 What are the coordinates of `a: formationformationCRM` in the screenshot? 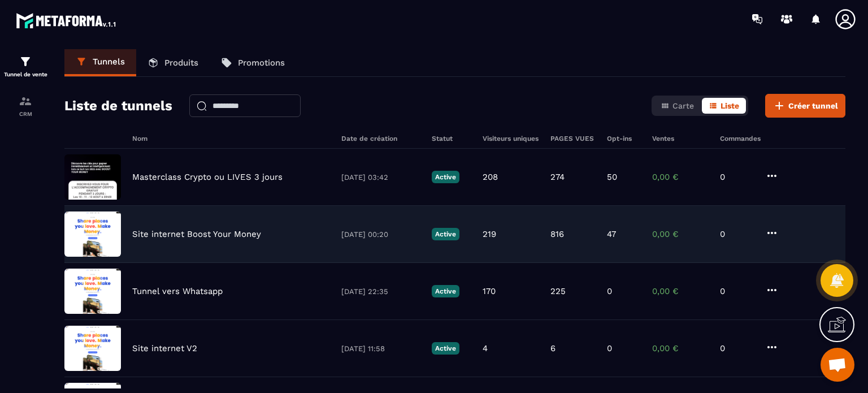 It's located at (26, 105).